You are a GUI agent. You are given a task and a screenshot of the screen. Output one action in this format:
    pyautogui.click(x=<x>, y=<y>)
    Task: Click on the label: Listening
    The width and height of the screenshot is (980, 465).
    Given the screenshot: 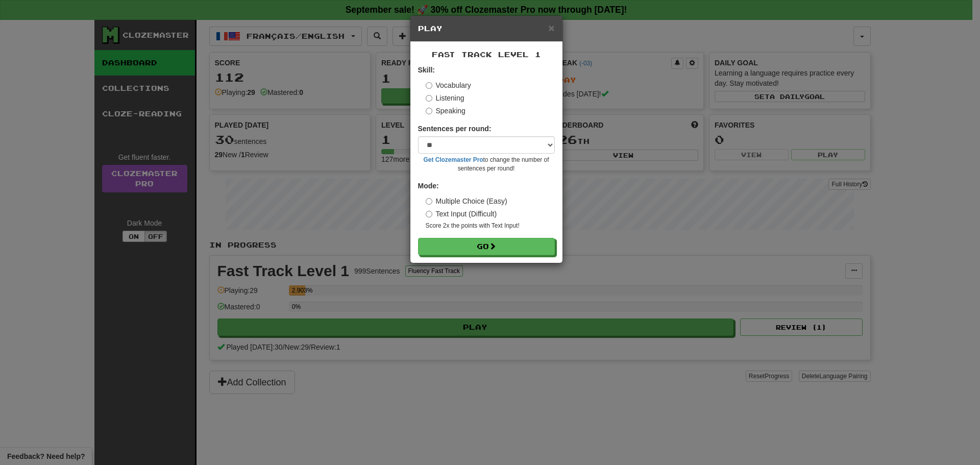 What is the action you would take?
    pyautogui.click(x=445, y=98)
    